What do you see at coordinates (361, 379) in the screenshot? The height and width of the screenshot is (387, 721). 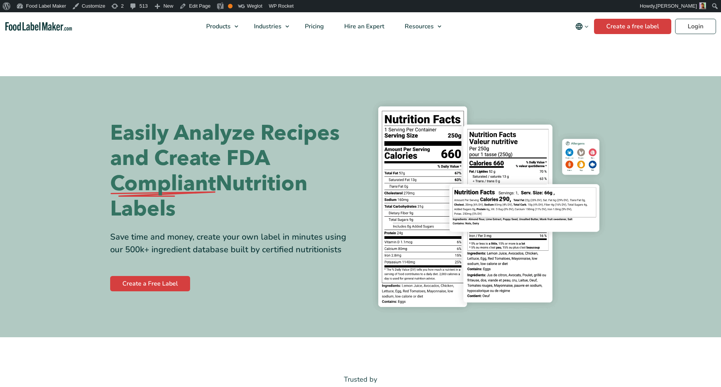 I see `p: Trusted by` at bounding box center [361, 379].